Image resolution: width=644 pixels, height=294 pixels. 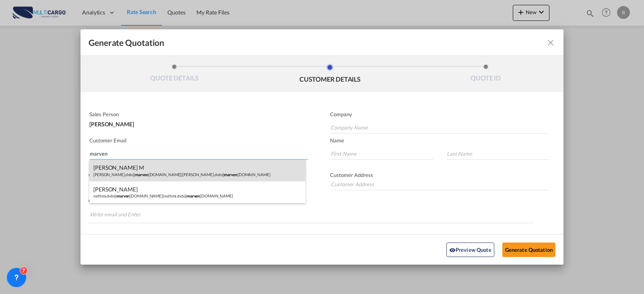 What do you see at coordinates (197, 184) in the screenshot?
I see `input: Contact Number` at bounding box center [197, 184].